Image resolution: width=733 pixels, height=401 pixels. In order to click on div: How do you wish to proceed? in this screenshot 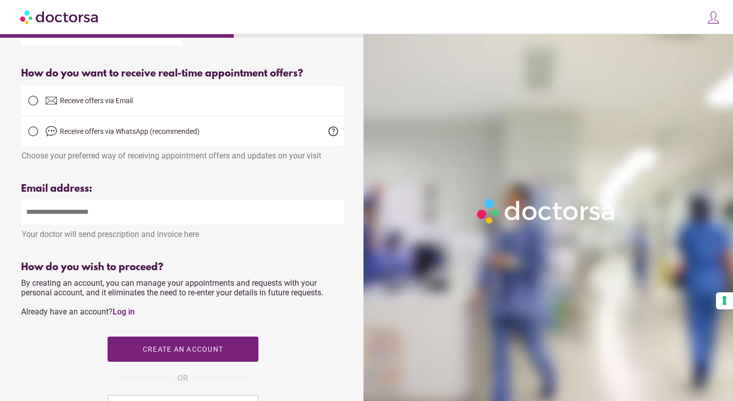, I will do `click(183, 267)`.